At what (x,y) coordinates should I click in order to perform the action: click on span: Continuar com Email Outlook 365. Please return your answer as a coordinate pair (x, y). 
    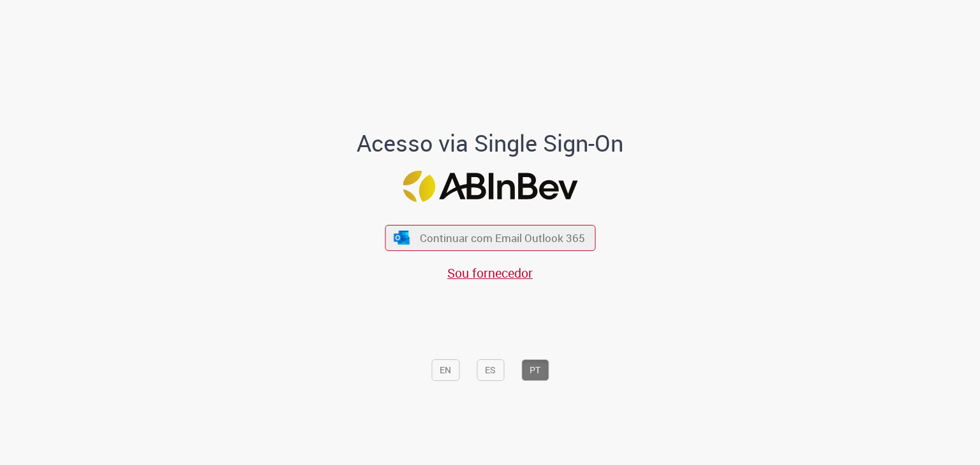
    Looking at the image, I should click on (502, 238).